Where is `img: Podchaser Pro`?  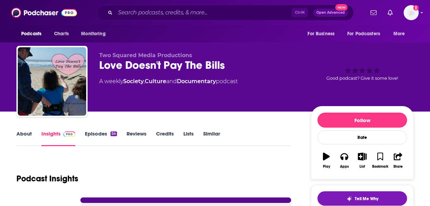
img: Podchaser Pro is located at coordinates (69, 134).